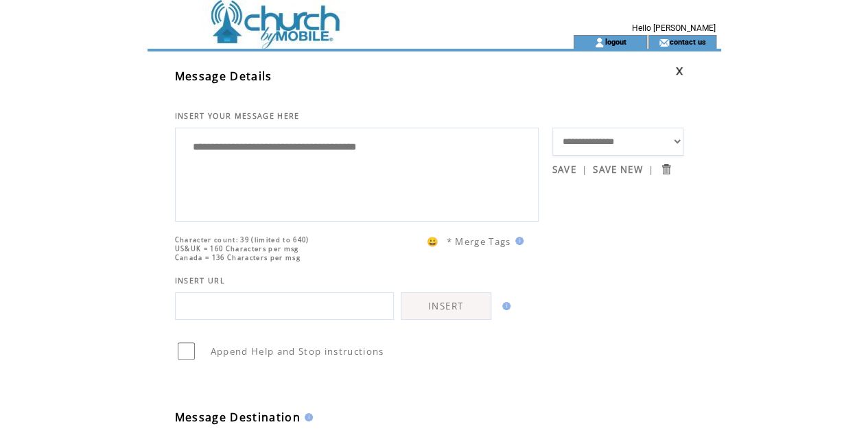 This screenshot has height=433, width=868. What do you see at coordinates (242, 240) in the screenshot?
I see `span: Character count: 39 (limited to 640)` at bounding box center [242, 240].